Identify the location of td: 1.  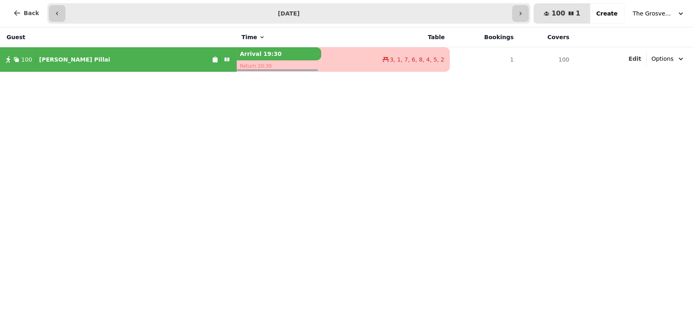
(484, 60).